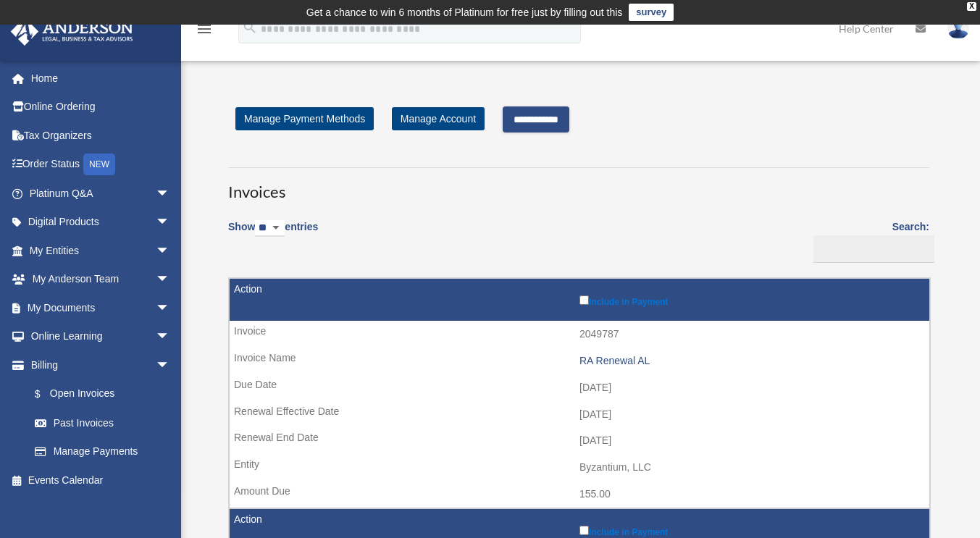 Image resolution: width=980 pixels, height=538 pixels. I want to click on a: Billingarrow_drop_down, so click(97, 365).